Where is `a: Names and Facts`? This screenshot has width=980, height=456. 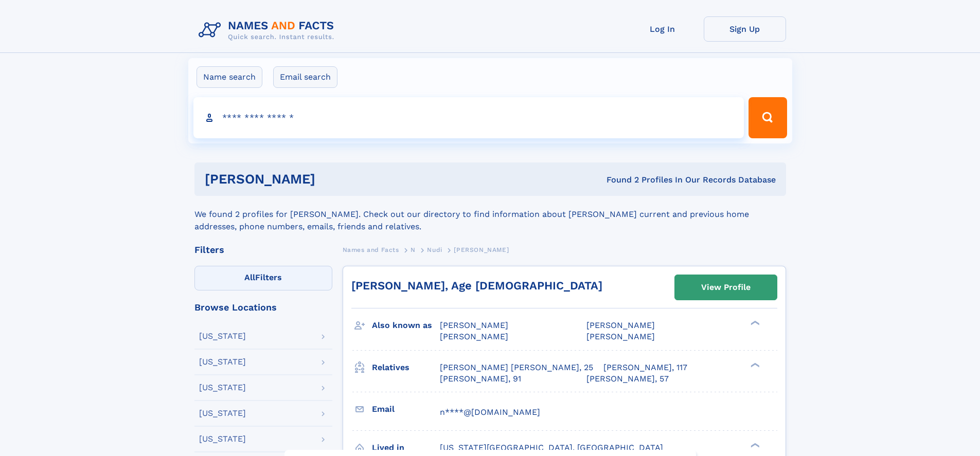 a: Names and Facts is located at coordinates (371, 249).